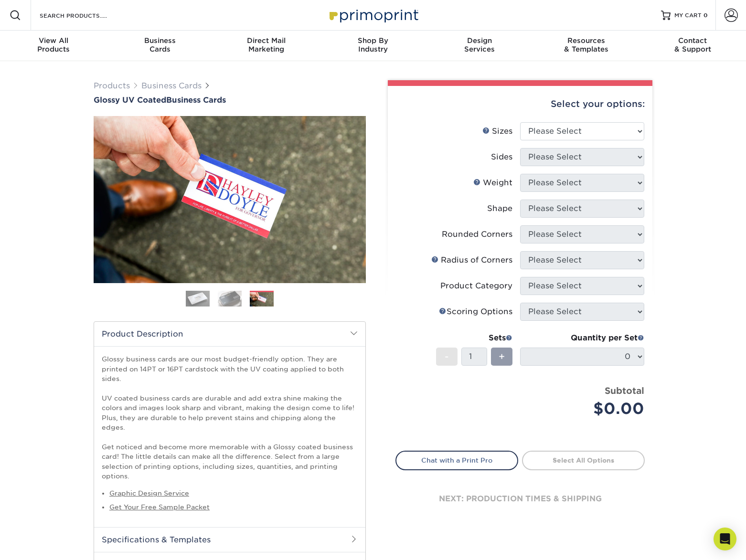  Describe the element at coordinates (160, 41) in the screenshot. I see `span: Business` at that location.